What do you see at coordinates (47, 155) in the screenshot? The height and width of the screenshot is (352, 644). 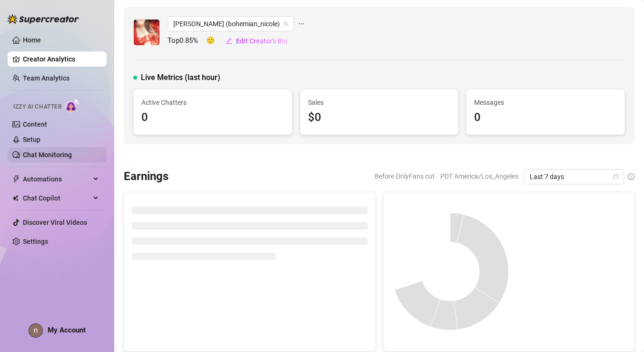 I see `a: Chat Monitoring` at bounding box center [47, 155].